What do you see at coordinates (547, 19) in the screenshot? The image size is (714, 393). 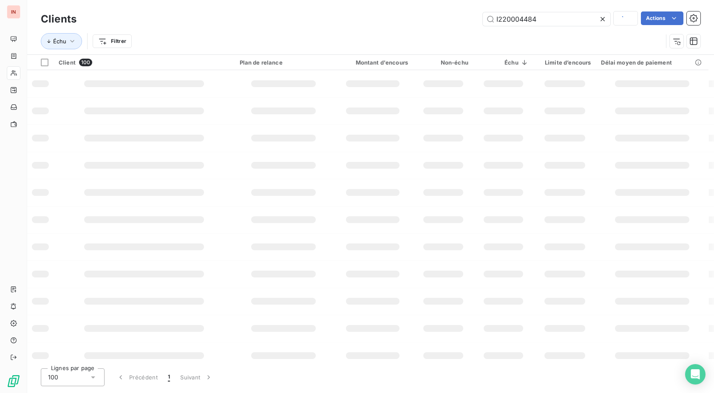 I see `input: Rechercher` at bounding box center [547, 19].